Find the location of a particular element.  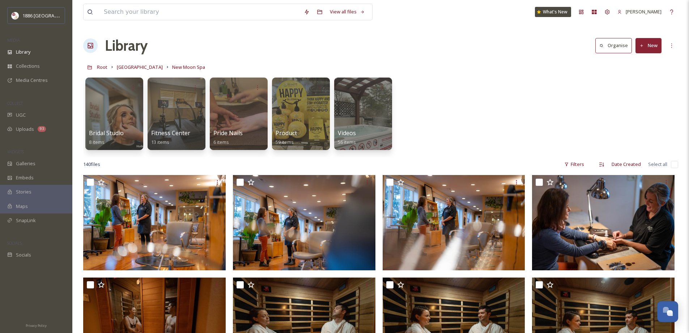

img: 291_Crescent_Spa_web_onionstudio.jpg is located at coordinates (155, 222).